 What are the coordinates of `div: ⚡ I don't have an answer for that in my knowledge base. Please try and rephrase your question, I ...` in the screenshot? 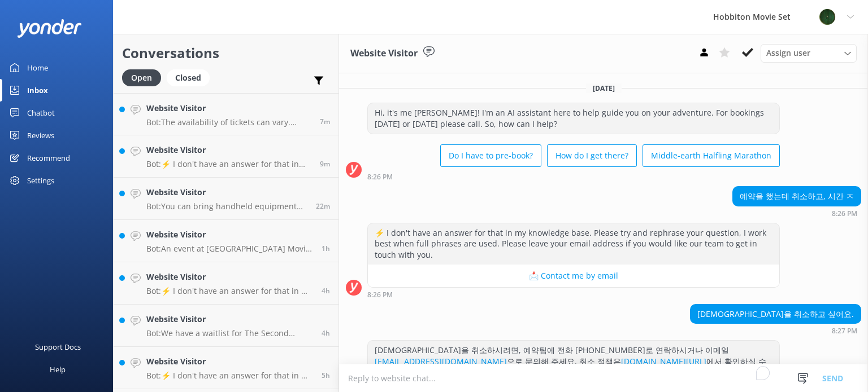 It's located at (574, 244).